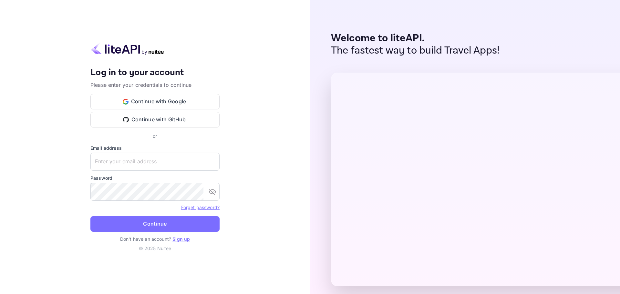  I want to click on p: Please enter your credentials to continue, so click(155, 85).